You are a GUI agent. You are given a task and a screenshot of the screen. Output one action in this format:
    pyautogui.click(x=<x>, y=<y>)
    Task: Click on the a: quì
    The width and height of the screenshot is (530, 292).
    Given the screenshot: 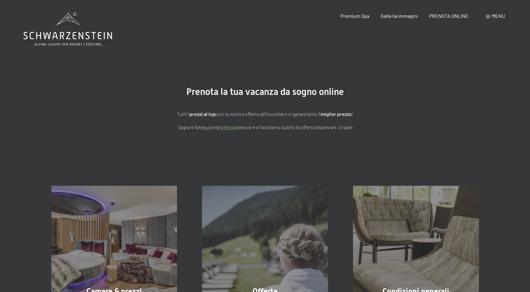 What is the action you would take?
    pyautogui.click(x=207, y=127)
    